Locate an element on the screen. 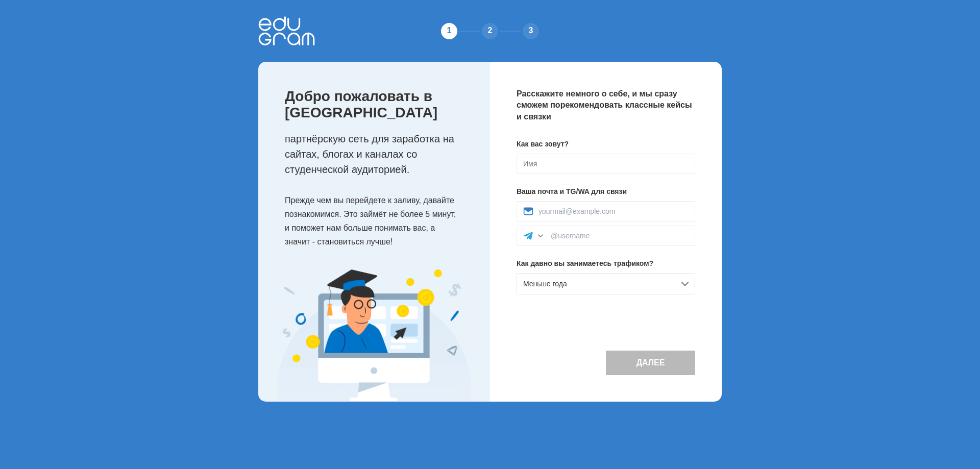 This screenshot has width=980, height=469. div: 2 is located at coordinates (490, 31).